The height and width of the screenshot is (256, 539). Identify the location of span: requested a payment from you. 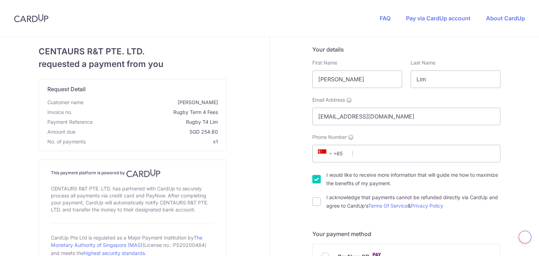
(133, 64).